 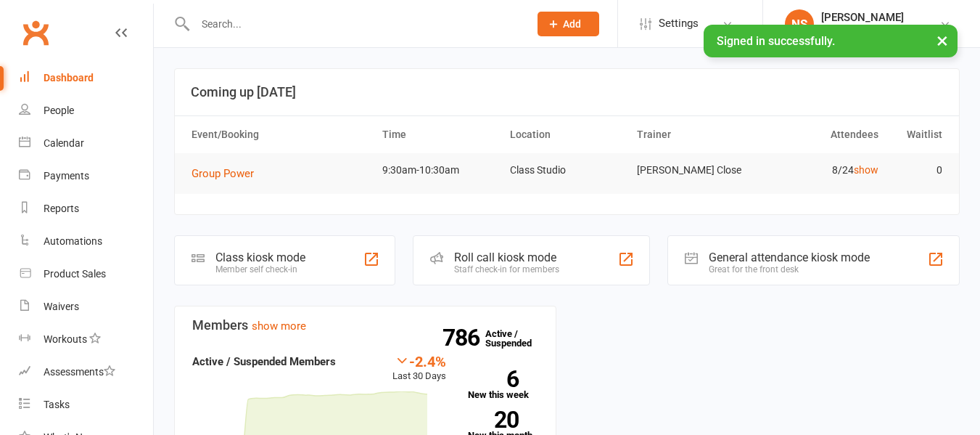 I want to click on th: Location, so click(x=567, y=134).